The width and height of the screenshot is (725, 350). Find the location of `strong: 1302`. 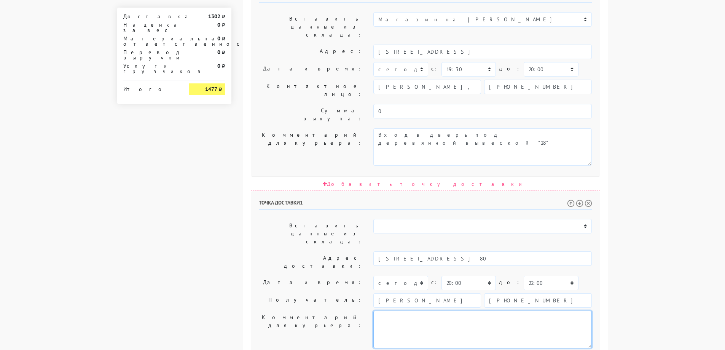

strong: 1302 is located at coordinates (214, 16).